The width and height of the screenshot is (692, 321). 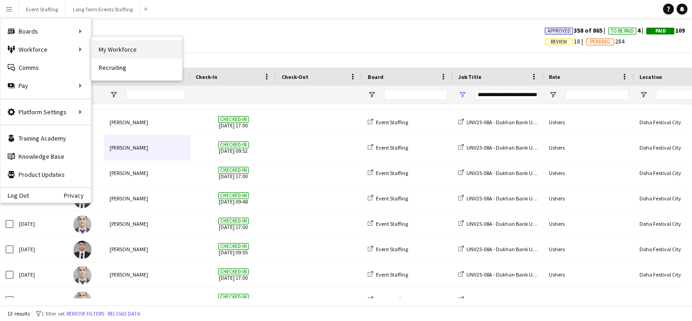 I want to click on span: To Be Paid, so click(x=623, y=31).